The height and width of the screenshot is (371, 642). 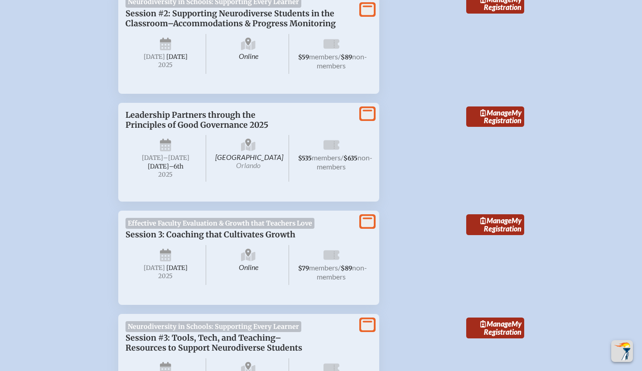 What do you see at coordinates (220, 223) in the screenshot?
I see `span: Effective Faculty Evaluation & Growth that Teachers Love` at bounding box center [220, 223].